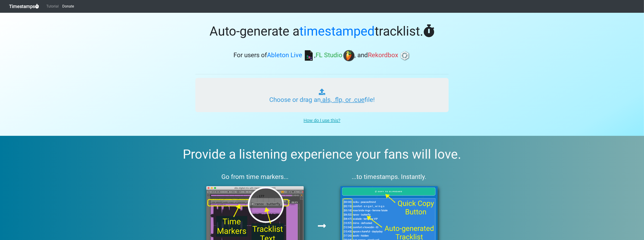 The height and width of the screenshot is (240, 644). Describe the element at coordinates (285, 55) in the screenshot. I see `span: Ableton Live` at that location.